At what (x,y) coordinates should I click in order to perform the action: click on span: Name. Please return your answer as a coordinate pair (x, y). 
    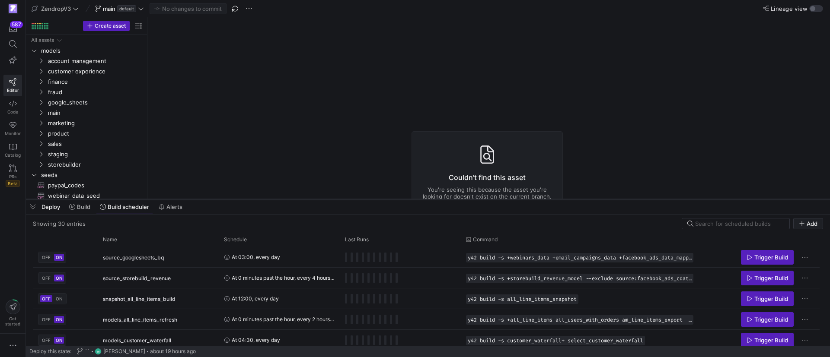
    Looking at the image, I should click on (110, 240).